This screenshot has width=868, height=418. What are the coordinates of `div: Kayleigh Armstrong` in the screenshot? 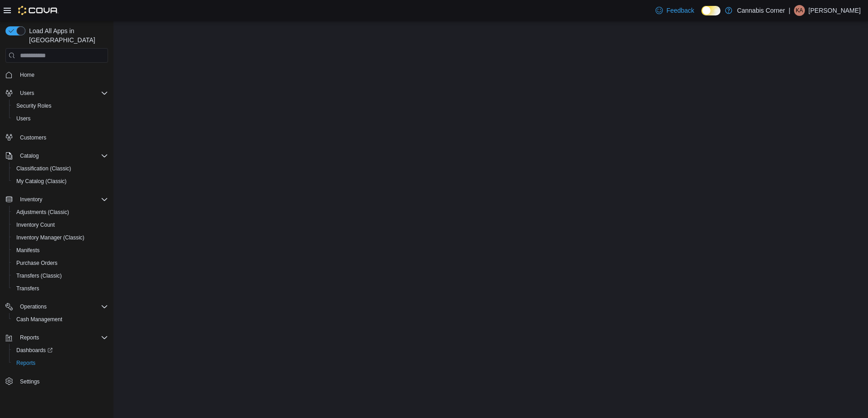 It's located at (799, 10).